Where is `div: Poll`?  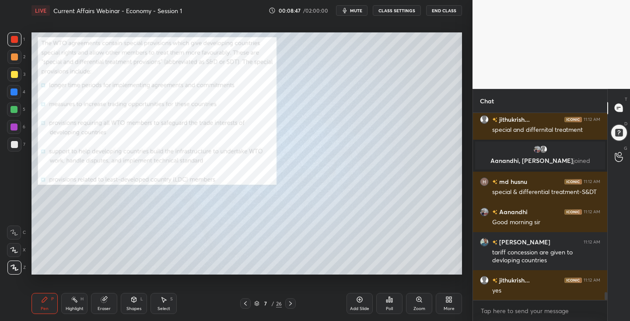 div: Poll is located at coordinates (390, 309).